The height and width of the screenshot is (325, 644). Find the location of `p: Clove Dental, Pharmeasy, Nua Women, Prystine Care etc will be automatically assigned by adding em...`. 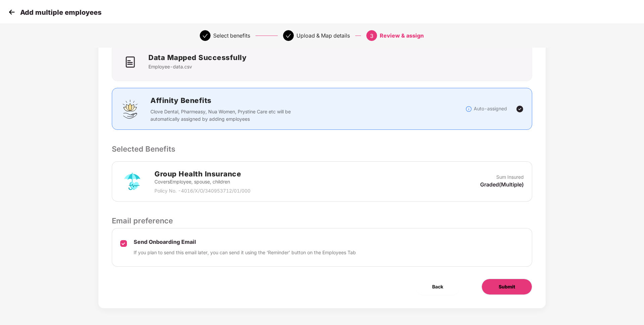

p: Clove Dental, Pharmeasy, Nua Women, Prystine Care etc will be automatically assigned by adding em... is located at coordinates (223, 116).